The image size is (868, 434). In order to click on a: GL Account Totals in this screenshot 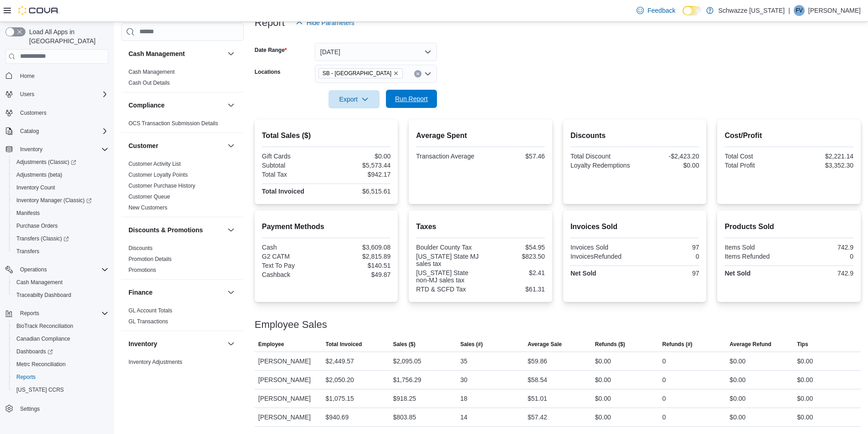, I will do `click(150, 310)`.